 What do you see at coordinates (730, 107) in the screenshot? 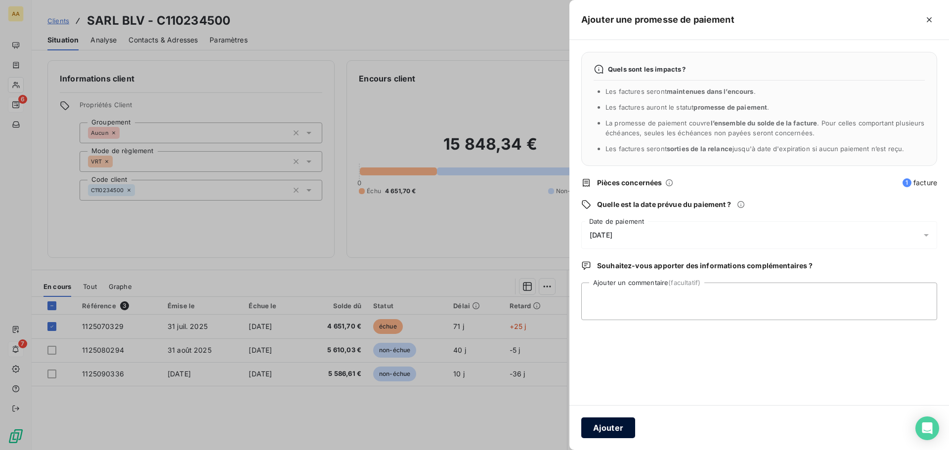
I see `span: promesse de paiement` at bounding box center [730, 107].